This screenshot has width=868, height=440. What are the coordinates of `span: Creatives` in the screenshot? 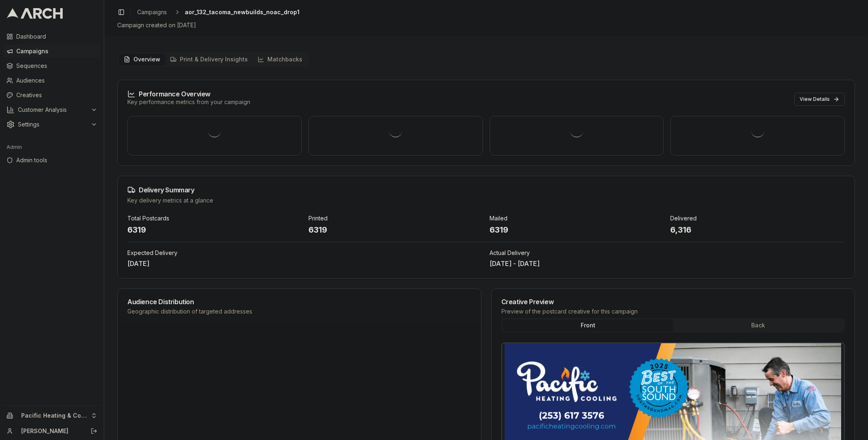 It's located at (57, 95).